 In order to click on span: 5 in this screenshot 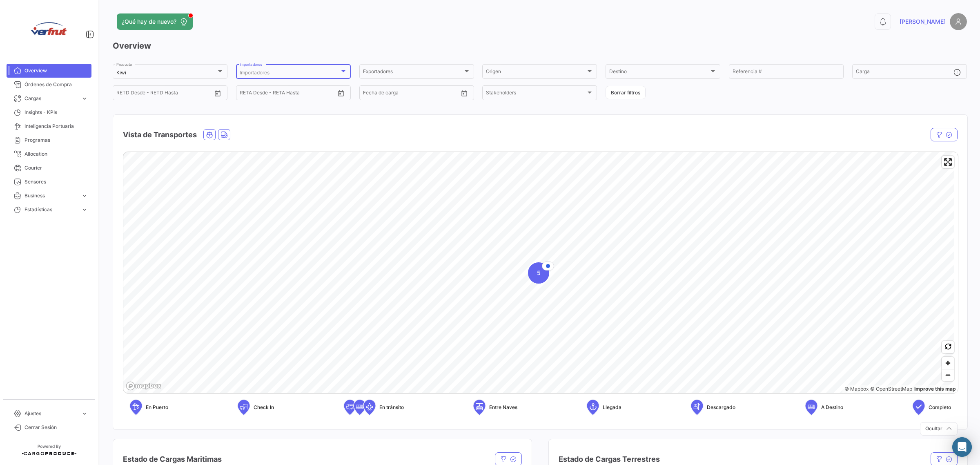, I will do `click(539, 273)`.